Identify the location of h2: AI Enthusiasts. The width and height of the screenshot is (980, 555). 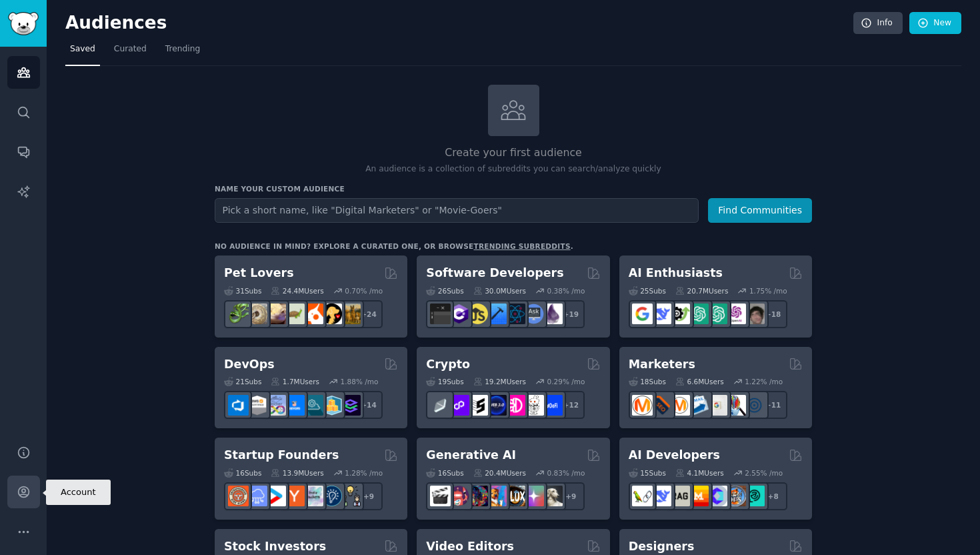
(676, 273).